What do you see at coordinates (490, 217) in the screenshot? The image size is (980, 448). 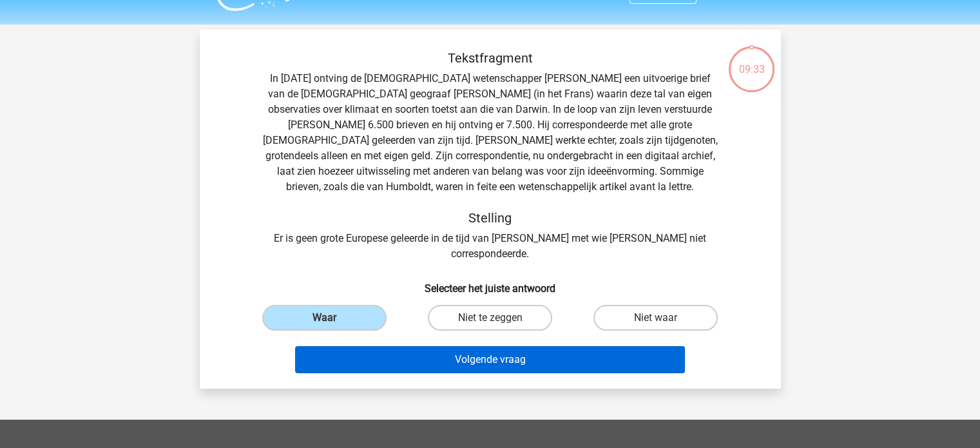 I see `h5: Stelling` at bounding box center [490, 217].